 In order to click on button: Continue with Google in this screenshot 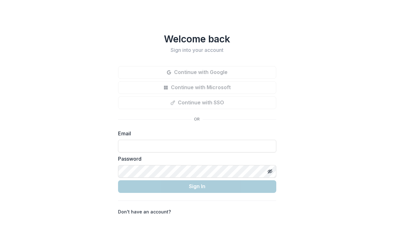, I will do `click(197, 73)`.